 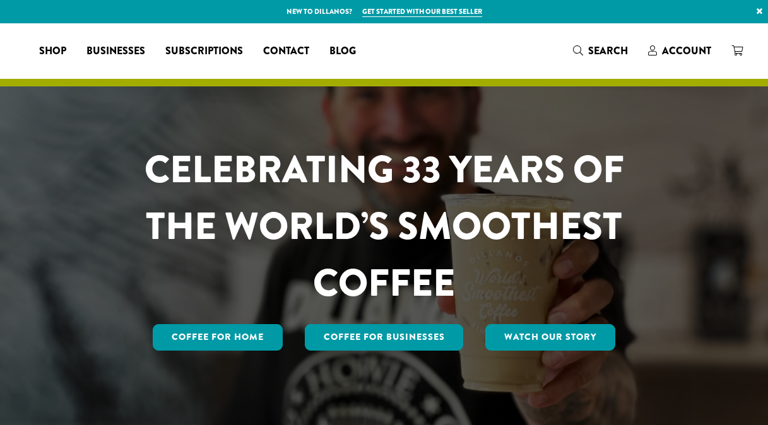 I want to click on a: Coffee for Home, so click(x=218, y=337).